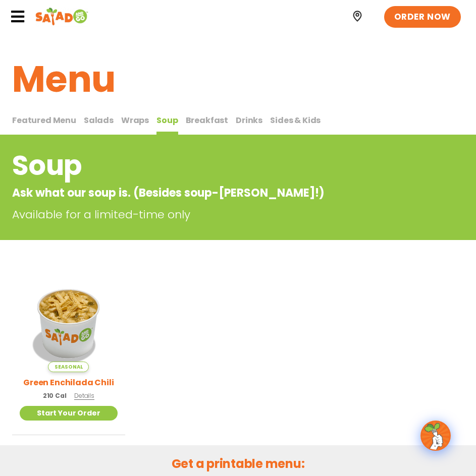  Describe the element at coordinates (238, 79) in the screenshot. I see `h1: Menu` at that location.